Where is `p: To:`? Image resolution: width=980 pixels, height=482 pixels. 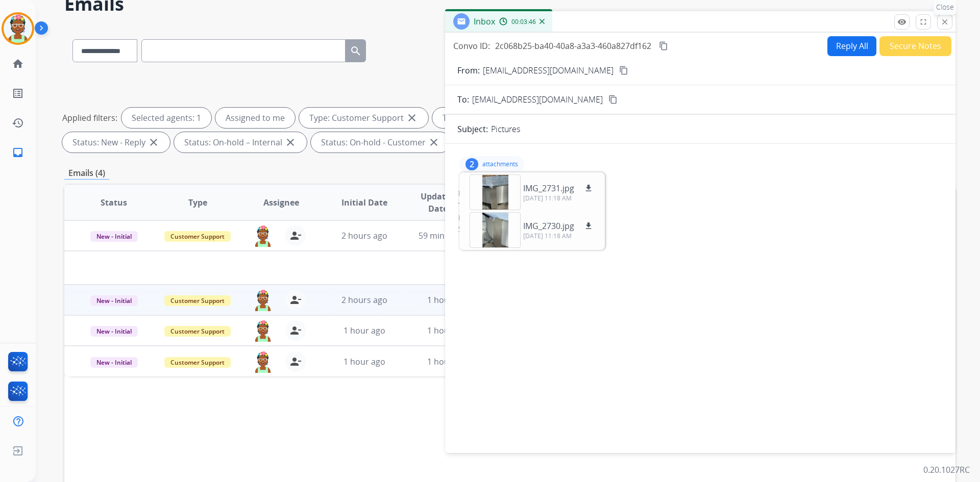 p: To: is located at coordinates (463, 100).